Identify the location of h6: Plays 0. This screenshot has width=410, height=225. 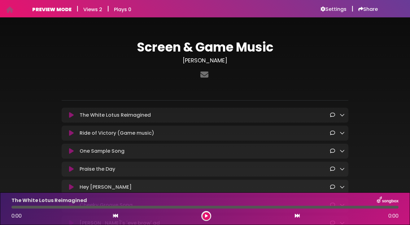
(123, 9).